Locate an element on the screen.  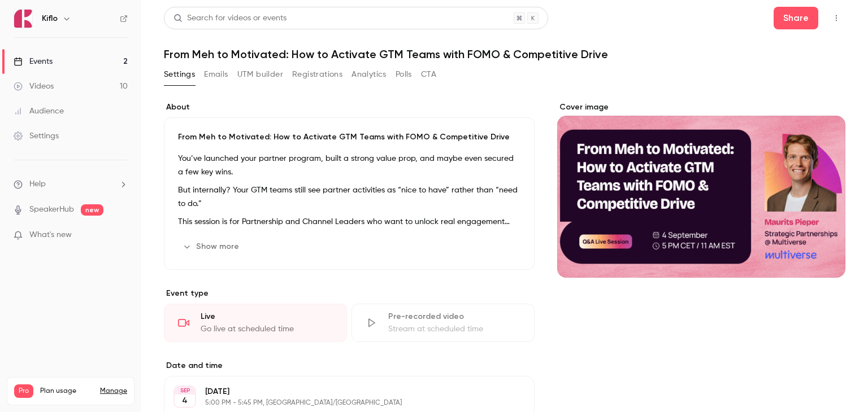
p: But internally? Your GTM teams still see partner activities as “nice to have” rather than “need t... is located at coordinates (349, 197).